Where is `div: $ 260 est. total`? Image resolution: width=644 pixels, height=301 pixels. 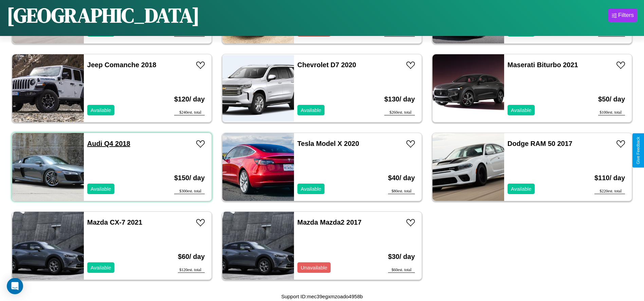 div: $ 260 est. total is located at coordinates (399, 113).